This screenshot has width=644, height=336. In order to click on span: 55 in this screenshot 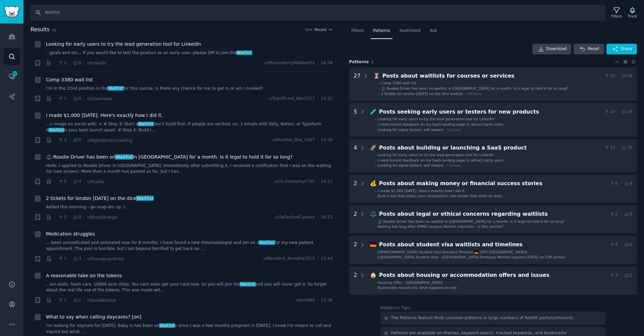, I will do `click(610, 76)`.